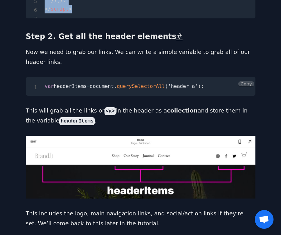 Image resolution: width=281 pixels, height=235 pixels. Describe the element at coordinates (140, 57) in the screenshot. I see `p: Now we need to grab our links. We can write a simple variable to grab all of our header links.` at that location.